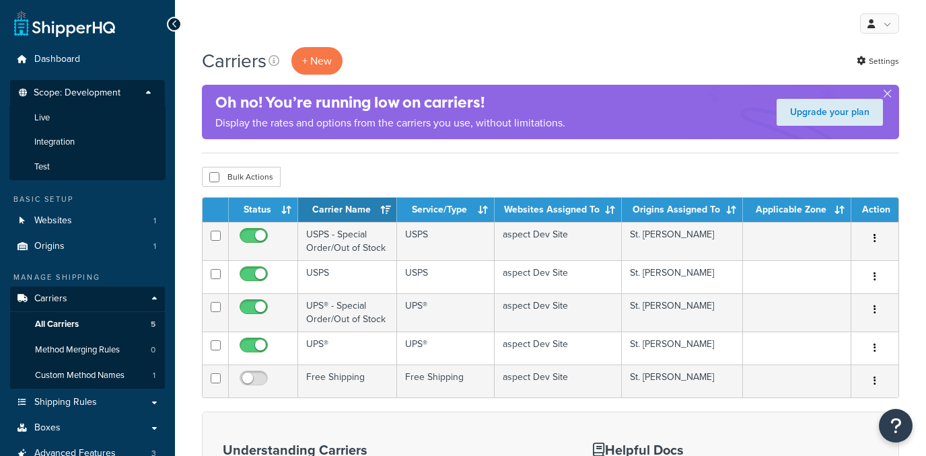  What do you see at coordinates (53, 221) in the screenshot?
I see `span: Websites` at bounding box center [53, 221].